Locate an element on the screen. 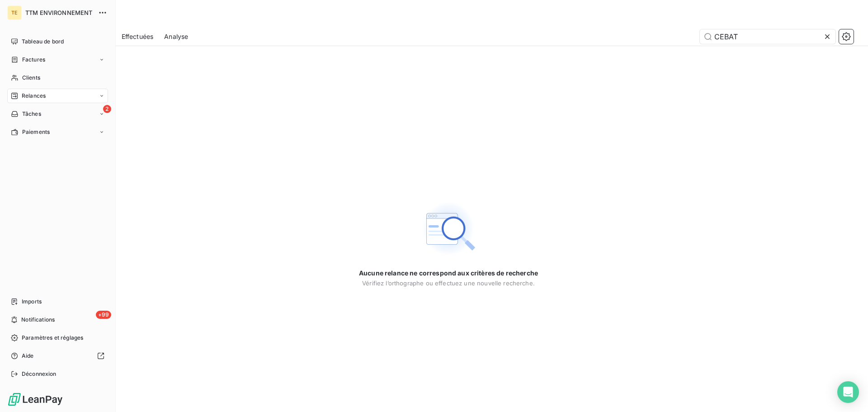 Image resolution: width=868 pixels, height=412 pixels. input: Rechercher is located at coordinates (767, 37).